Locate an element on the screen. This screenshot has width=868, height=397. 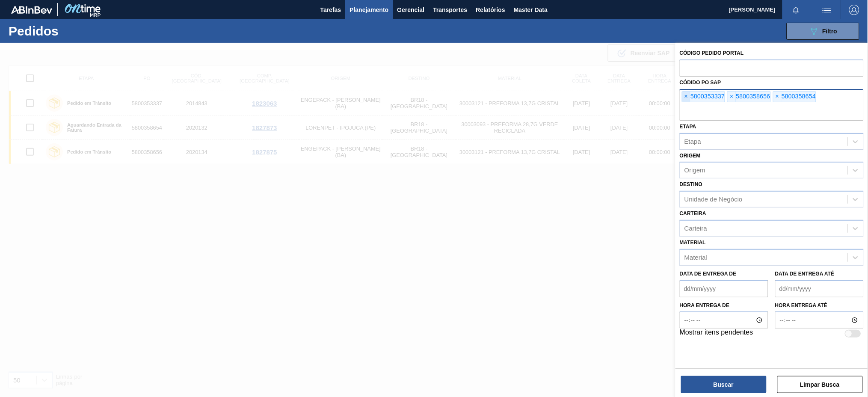
h1: Pedidos is located at coordinates (73, 31).